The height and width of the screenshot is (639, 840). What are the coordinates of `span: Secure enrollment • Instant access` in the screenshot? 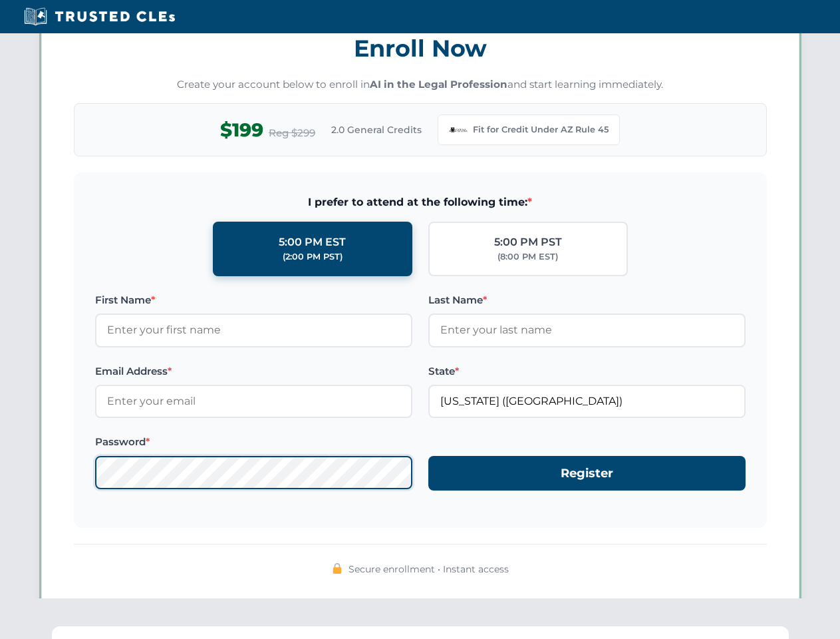 It's located at (428, 569).